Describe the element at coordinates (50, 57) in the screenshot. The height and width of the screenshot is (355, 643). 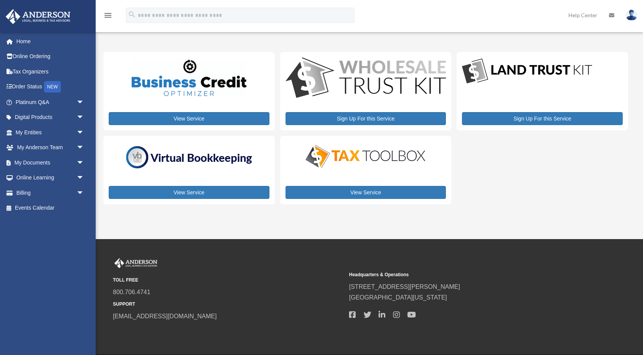
I see `a: Online Ordering` at that location.